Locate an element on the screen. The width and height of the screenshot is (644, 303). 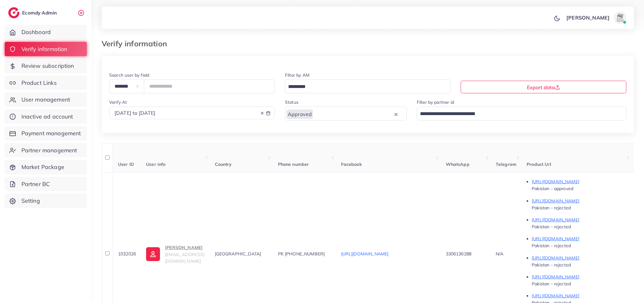
span: Product Url is located at coordinates (539, 164).